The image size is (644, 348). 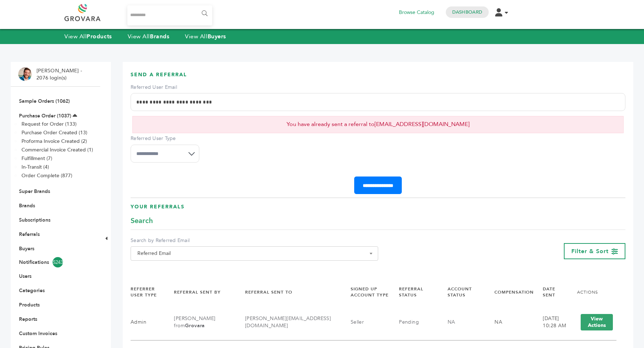 I want to click on a: Notifications5243, so click(x=56, y=262).